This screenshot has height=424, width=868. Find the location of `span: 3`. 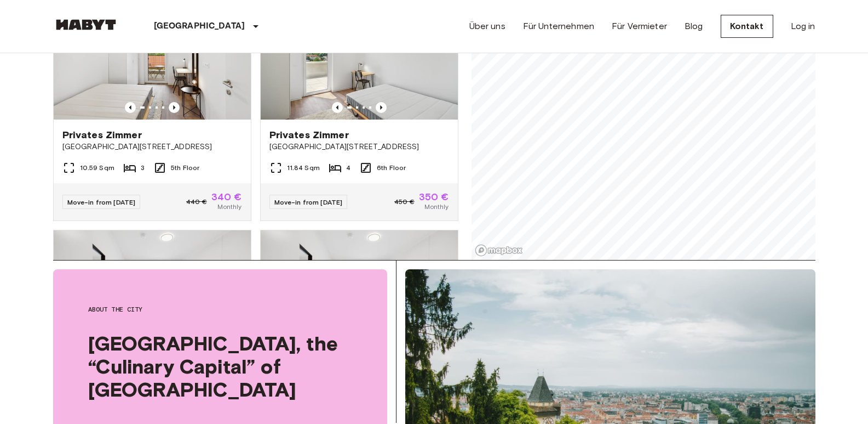

span: 3 is located at coordinates (142, 168).